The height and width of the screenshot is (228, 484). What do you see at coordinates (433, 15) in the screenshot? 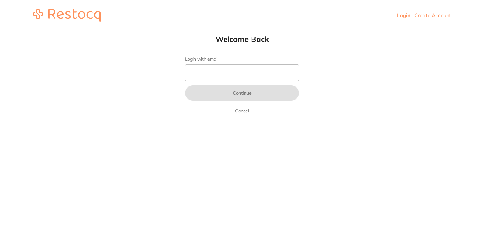
I see `a: Create Account` at bounding box center [433, 15].